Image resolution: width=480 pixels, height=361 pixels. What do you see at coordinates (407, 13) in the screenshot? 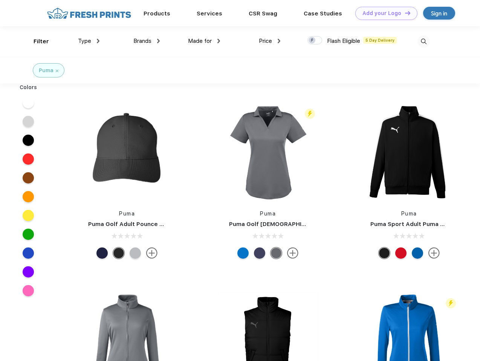
I see `img: DT` at bounding box center [407, 13].